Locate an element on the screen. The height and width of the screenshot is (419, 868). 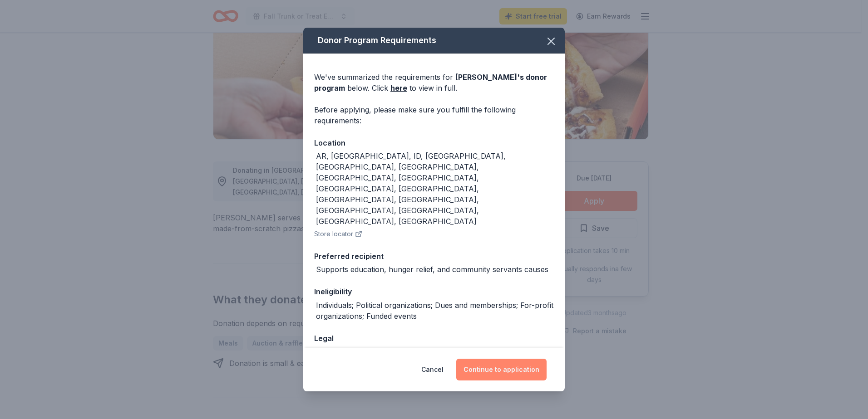
button: Store locator is located at coordinates (338, 234).